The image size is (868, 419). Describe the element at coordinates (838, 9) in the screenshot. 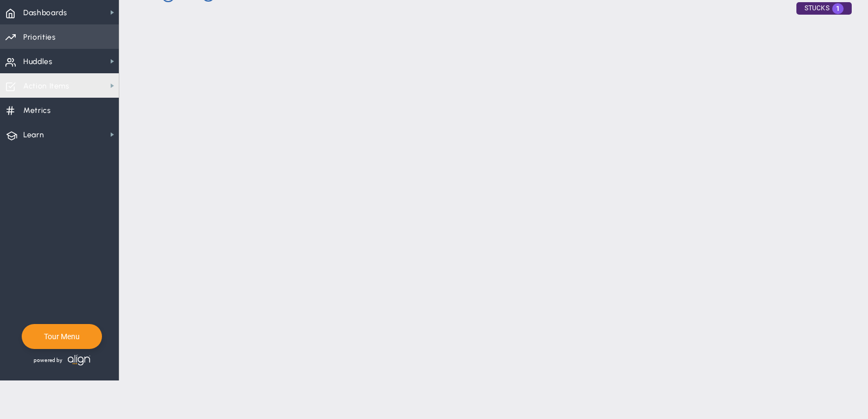

I see `span: 1` at that location.